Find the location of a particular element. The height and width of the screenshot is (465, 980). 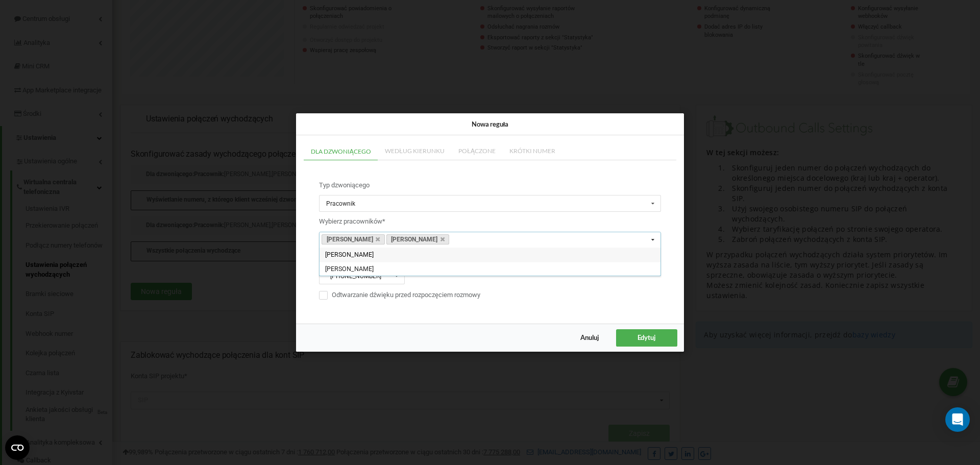

span: Typ dzwoniącego is located at coordinates (344, 186).